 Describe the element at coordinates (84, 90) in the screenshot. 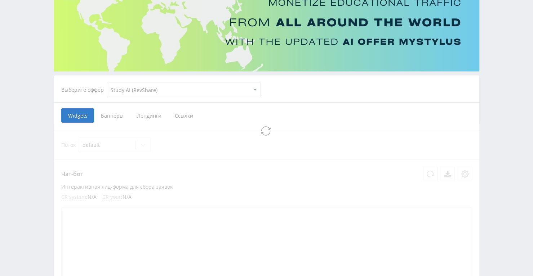

I see `div: Выберите оффер` at that location.